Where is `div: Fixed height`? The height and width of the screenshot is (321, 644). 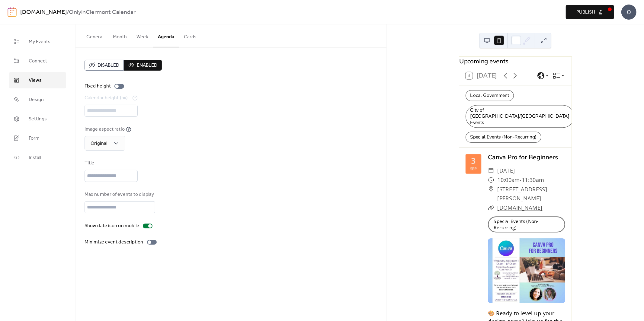 div: Fixed height is located at coordinates (97, 86).